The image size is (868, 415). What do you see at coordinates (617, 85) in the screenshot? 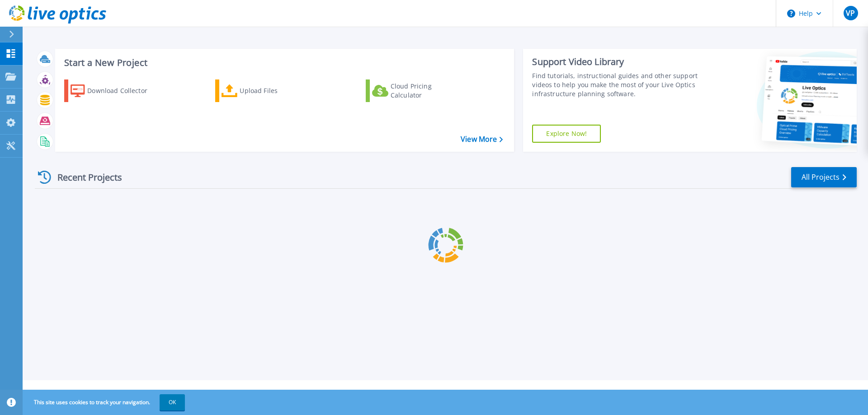
I see `div: Find tutorials, instructional guides and other support videos to help you make the most of your L...` at bounding box center [617, 85].